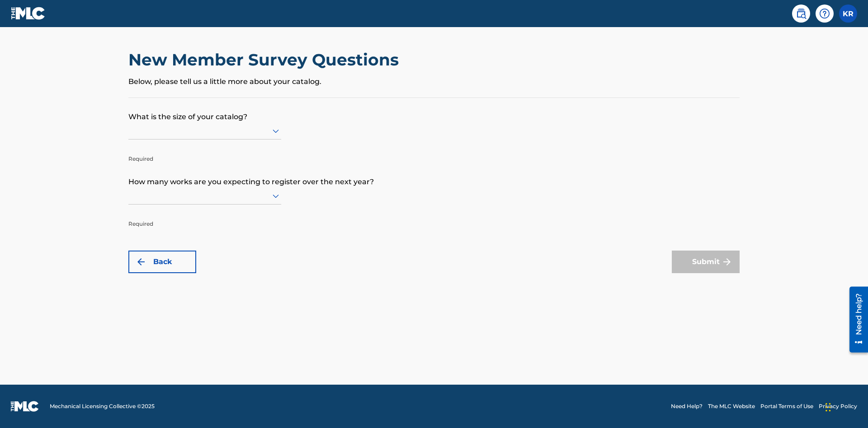 The image size is (868, 428). What do you see at coordinates (828, 408) in the screenshot?
I see `div: Drag` at bounding box center [828, 408].